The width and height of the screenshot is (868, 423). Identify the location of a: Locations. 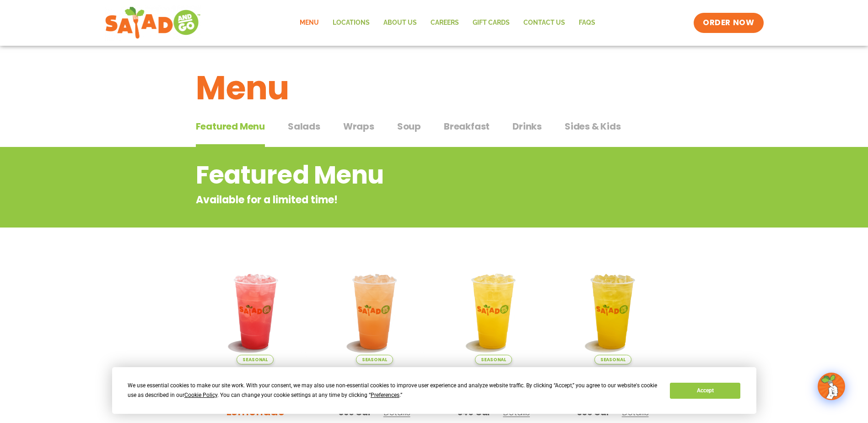
(351, 23).